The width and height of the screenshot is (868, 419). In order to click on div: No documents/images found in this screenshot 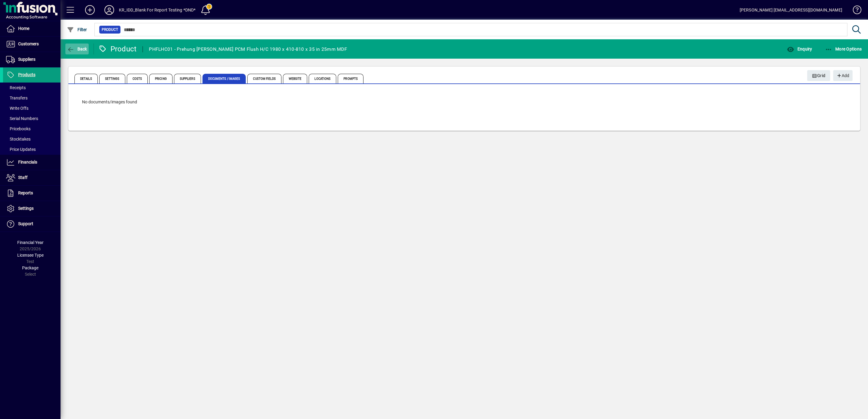, I will do `click(464, 102)`.